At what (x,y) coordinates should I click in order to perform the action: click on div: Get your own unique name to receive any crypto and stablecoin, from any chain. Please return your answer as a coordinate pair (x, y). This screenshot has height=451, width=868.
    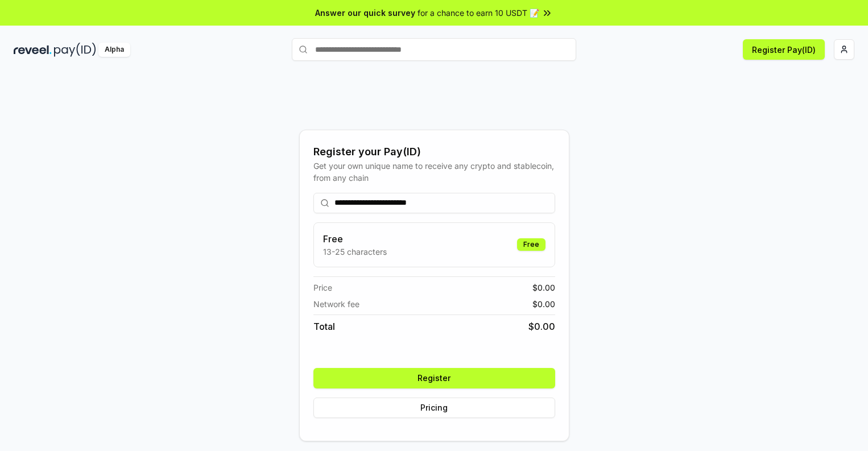
    Looking at the image, I should click on (434, 172).